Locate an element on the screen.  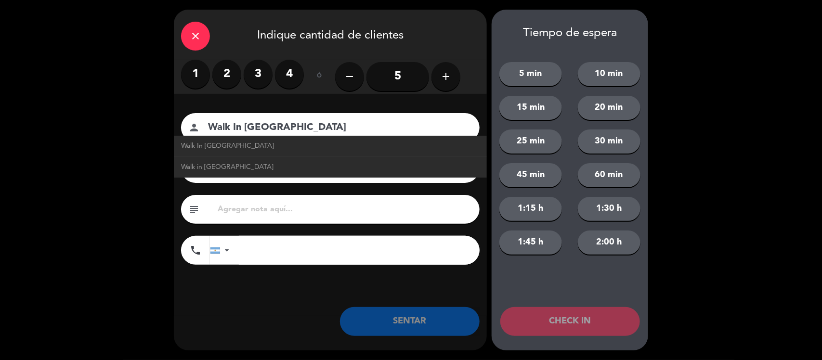
input: Agregar nota aquí... is located at coordinates (344, 209).